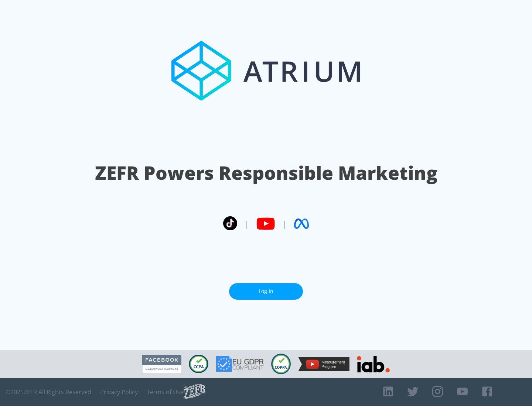  I want to click on a: Privacy Policy, so click(119, 392).